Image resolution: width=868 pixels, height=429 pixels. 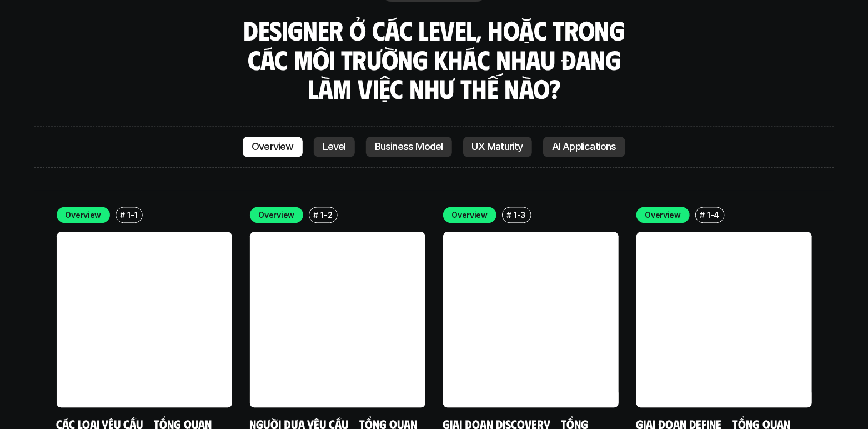 What do you see at coordinates (498, 147) in the screenshot?
I see `a: UX Maturity` at bounding box center [498, 147].